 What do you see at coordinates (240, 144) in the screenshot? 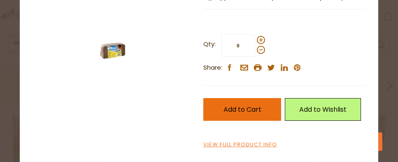
I see `a: View Full Product Info` at bounding box center [240, 144].